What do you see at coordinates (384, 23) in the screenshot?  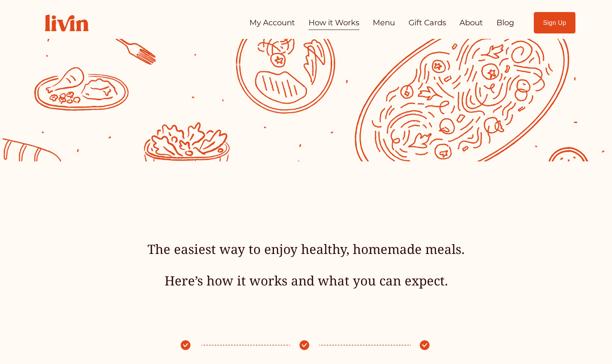 I see `a: Menu` at bounding box center [384, 23].